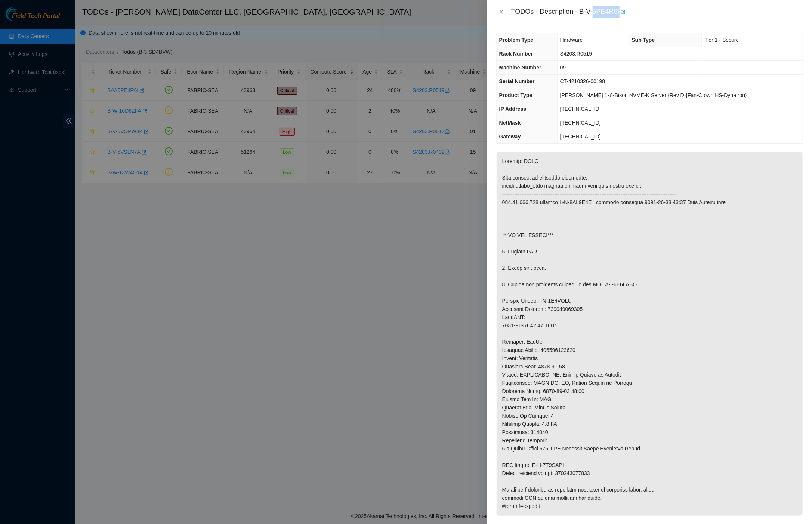  Describe the element at coordinates (513, 109) in the screenshot. I see `span: IP Address` at that location.